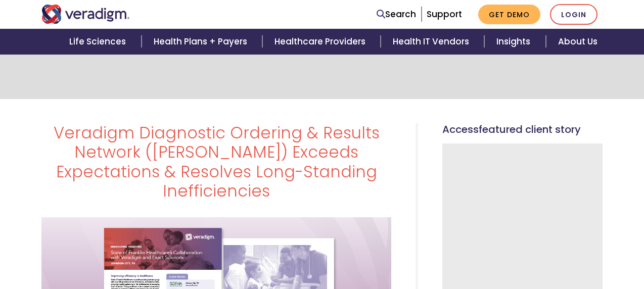 This screenshot has width=644, height=289. What do you see at coordinates (99, 41) in the screenshot?
I see `a: Life Sciences` at bounding box center [99, 41].